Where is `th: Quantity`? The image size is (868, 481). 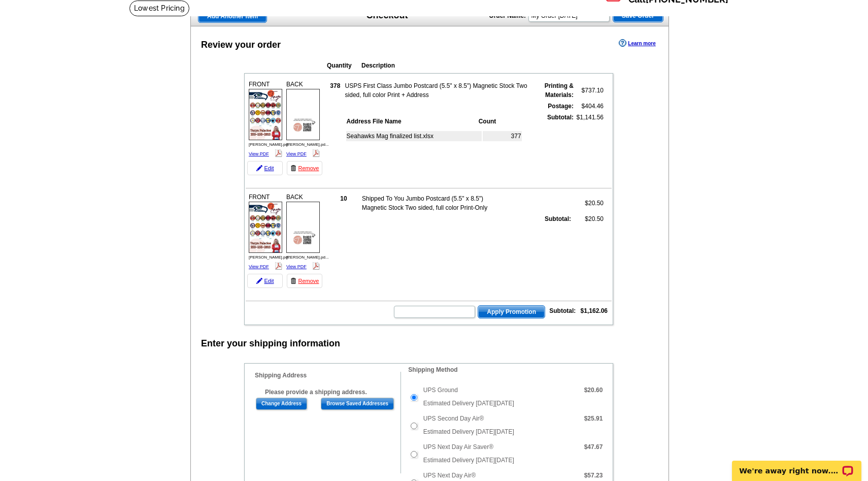 th: Quantity is located at coordinates (343, 66).